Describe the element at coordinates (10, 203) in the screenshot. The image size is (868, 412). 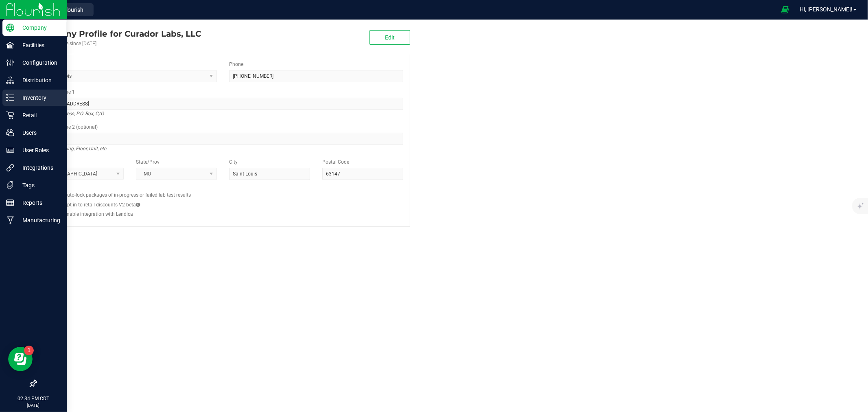
I see `inline-svg: Reports` at that location.